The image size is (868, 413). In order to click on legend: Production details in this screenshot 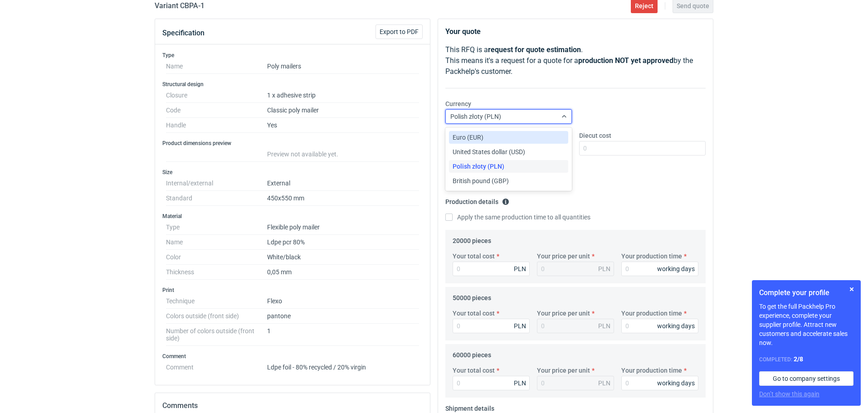, I will do `click(477, 200)`.